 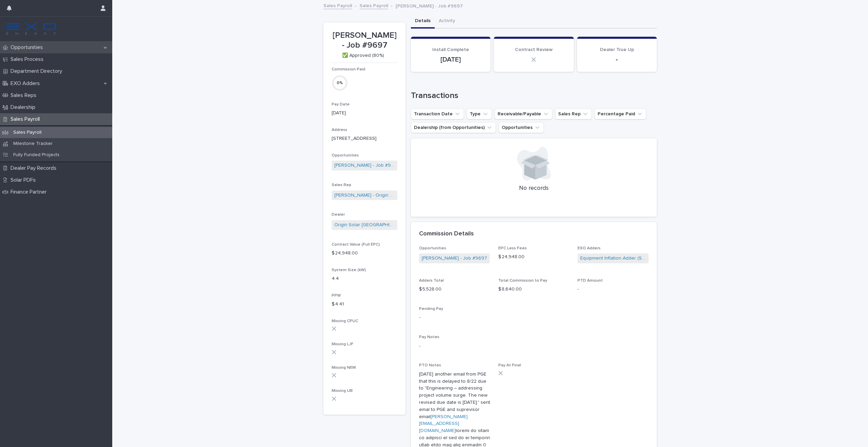 What do you see at coordinates (342, 391) in the screenshot?
I see `span: Missing UB` at bounding box center [342, 391].